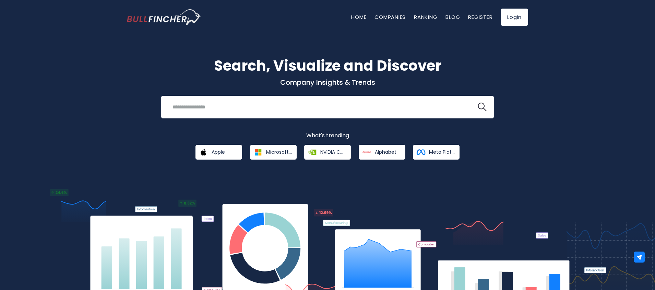 This screenshot has height=290, width=655. I want to click on span: Microsoft Corporation, so click(279, 152).